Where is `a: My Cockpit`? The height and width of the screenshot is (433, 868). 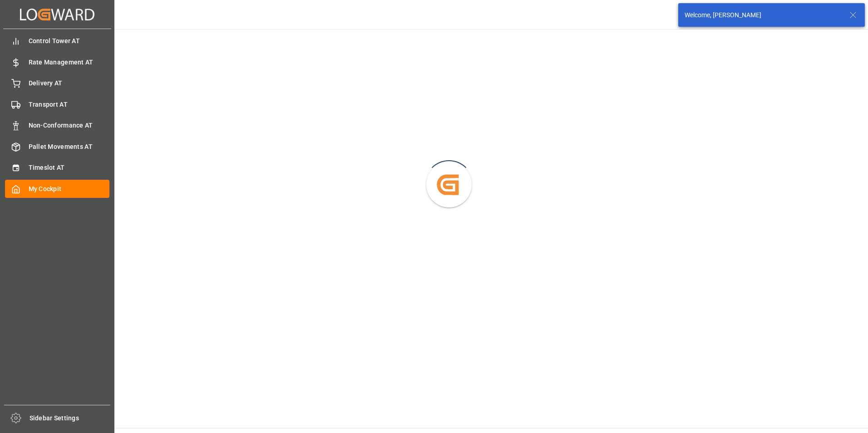
a: My Cockpit is located at coordinates (57, 188).